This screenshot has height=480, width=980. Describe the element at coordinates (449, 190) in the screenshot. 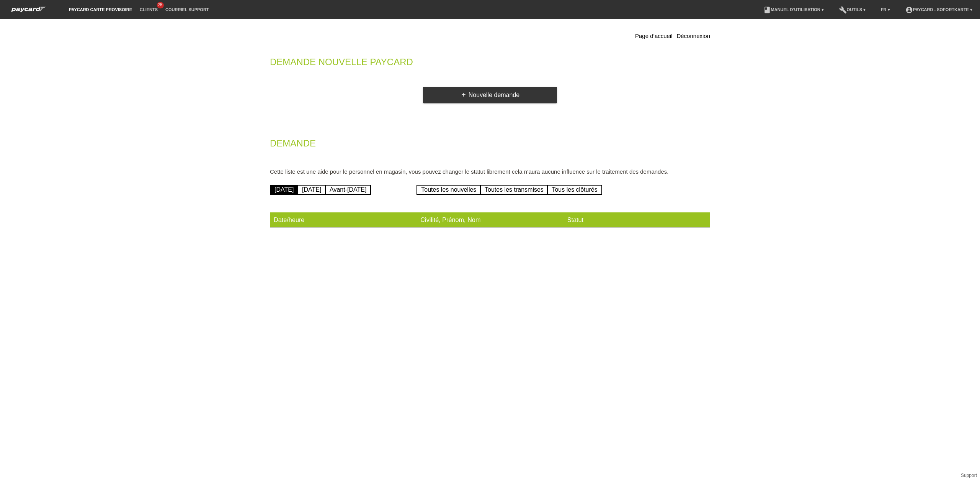

I see `a: Toutes les nouvelles` at that location.